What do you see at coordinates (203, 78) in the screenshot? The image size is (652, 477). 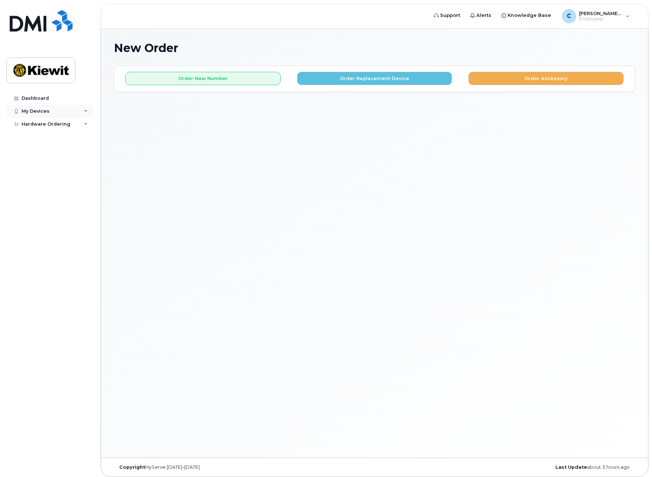 I see `button: Order New Number` at bounding box center [203, 78].